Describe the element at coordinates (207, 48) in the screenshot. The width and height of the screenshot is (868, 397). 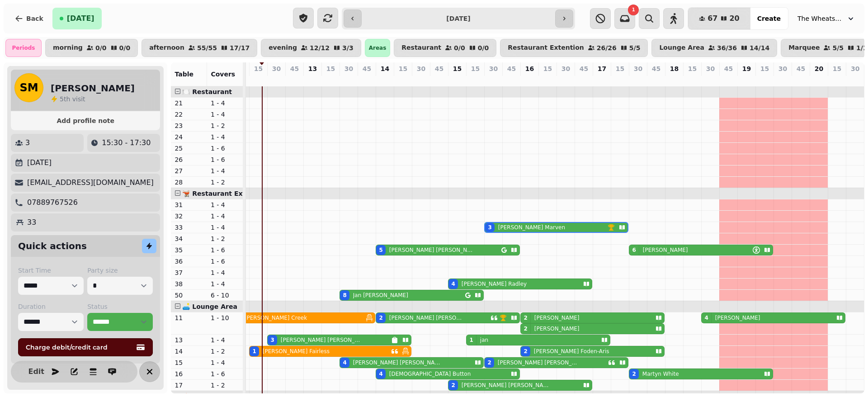
I see `p: 55 / 55` at that location.